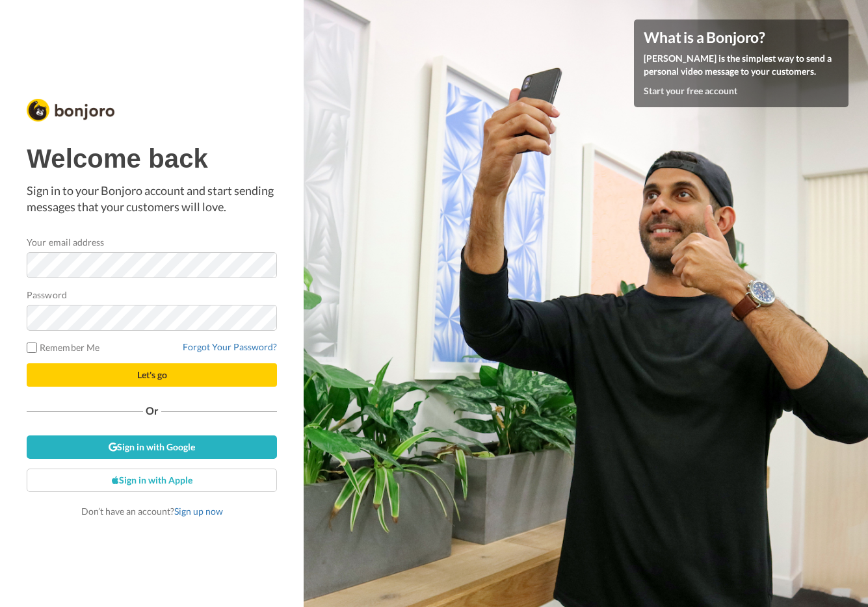 The width and height of the screenshot is (868, 607). Describe the element at coordinates (32, 348) in the screenshot. I see `input: Remember Me` at that location.